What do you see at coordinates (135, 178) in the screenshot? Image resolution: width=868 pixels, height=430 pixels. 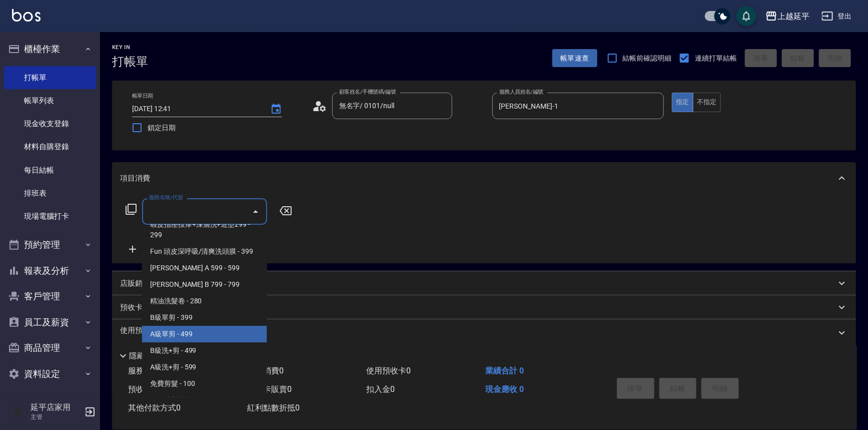 I see `p: 項目消費` at bounding box center [135, 178].